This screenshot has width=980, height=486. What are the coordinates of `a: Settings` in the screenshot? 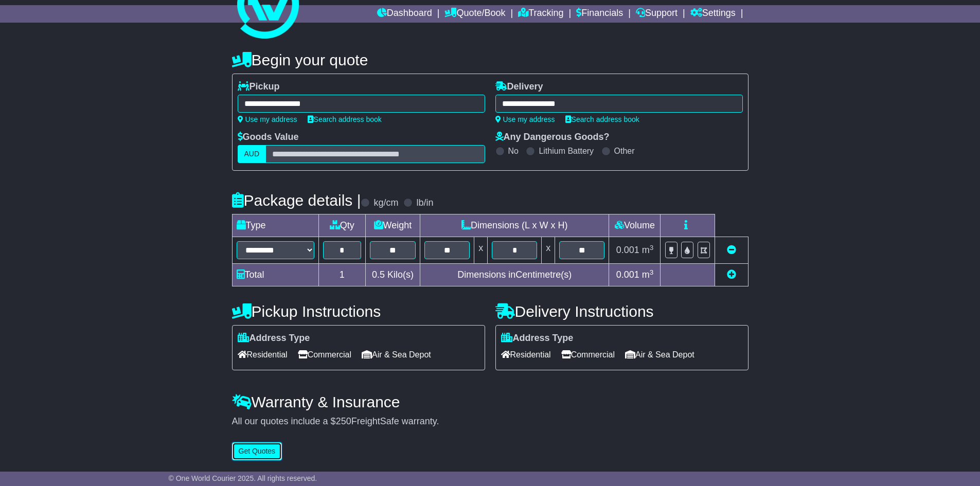 It's located at (713, 14).